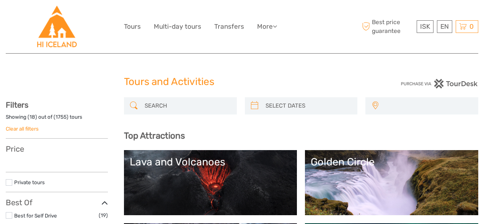  Describe the element at coordinates (36, 216) in the screenshot. I see `a: Best for Self Drive` at that location.